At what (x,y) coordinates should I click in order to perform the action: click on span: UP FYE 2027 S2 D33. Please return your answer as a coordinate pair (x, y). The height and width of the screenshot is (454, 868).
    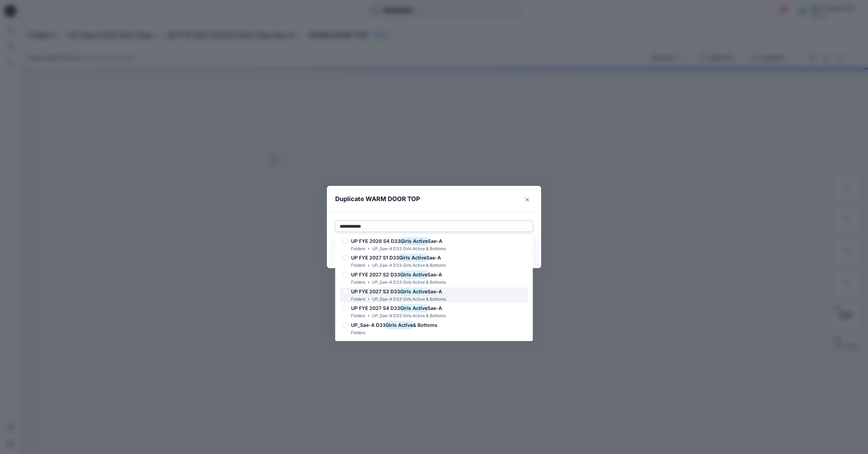
    Looking at the image, I should click on (375, 274).